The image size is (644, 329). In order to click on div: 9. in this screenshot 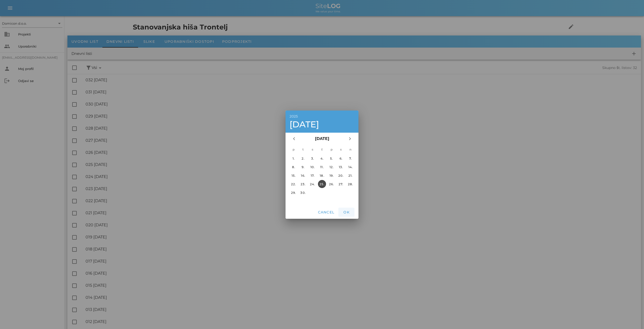, I will do `click(303, 167)`.